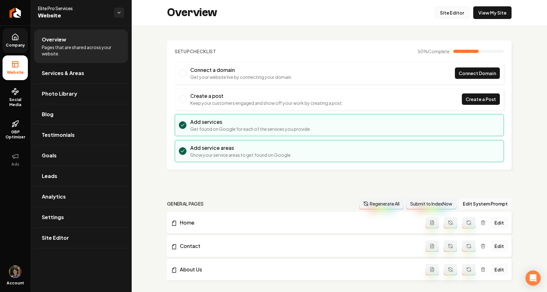 The width and height of the screenshot is (547, 292). What do you see at coordinates (15, 272) in the screenshot?
I see `img: Mitchell Stahl` at bounding box center [15, 272].